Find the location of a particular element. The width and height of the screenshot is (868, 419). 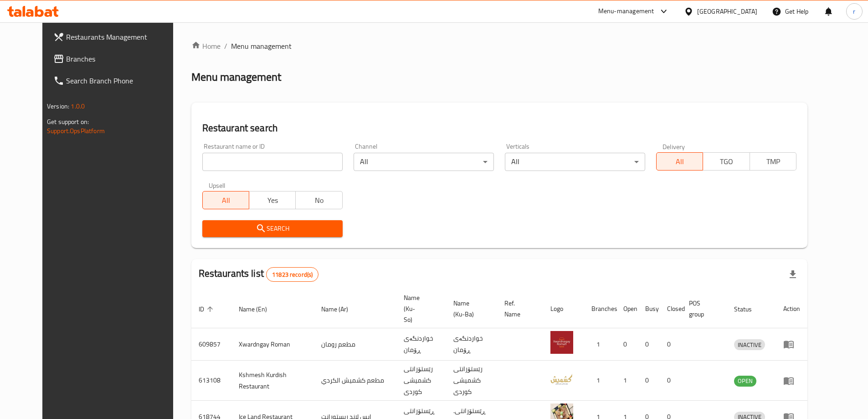

label: Upsell is located at coordinates (217, 185).